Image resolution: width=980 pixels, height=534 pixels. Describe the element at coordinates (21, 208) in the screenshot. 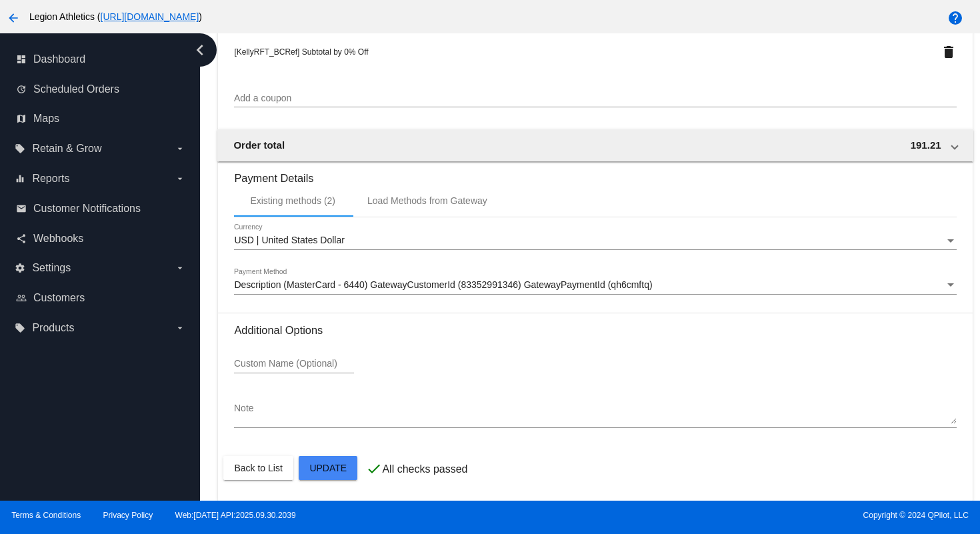

I see `i: email` at that location.